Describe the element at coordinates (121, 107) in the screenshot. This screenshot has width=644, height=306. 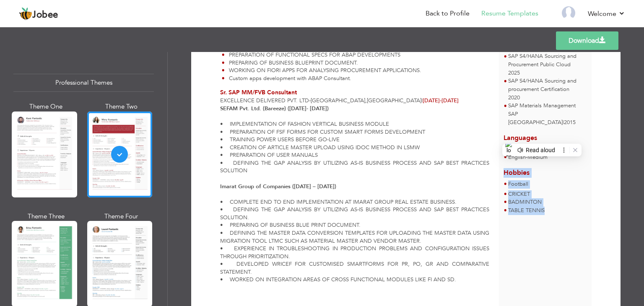
I see `div: Theme Two` at that location.